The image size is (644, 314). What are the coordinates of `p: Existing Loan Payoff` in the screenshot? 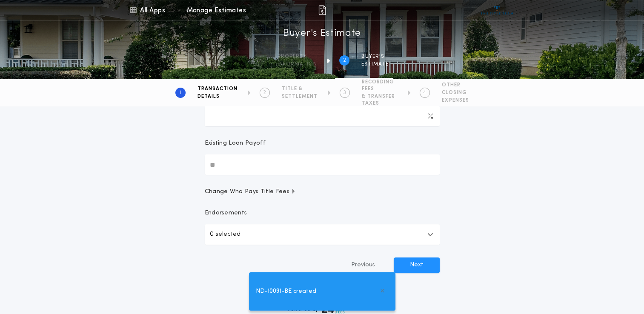 It's located at (235, 144).